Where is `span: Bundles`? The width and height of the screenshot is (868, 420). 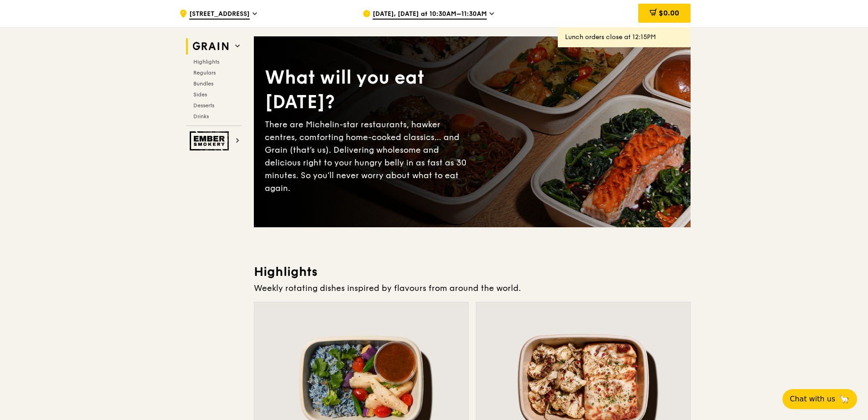 span: Bundles is located at coordinates (203, 84).